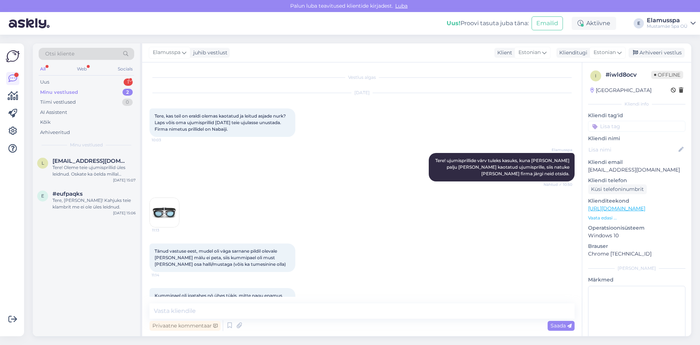 Image resolution: width=700 pixels, height=345 pixels. I want to click on p: Kliendi email, so click(637, 162).